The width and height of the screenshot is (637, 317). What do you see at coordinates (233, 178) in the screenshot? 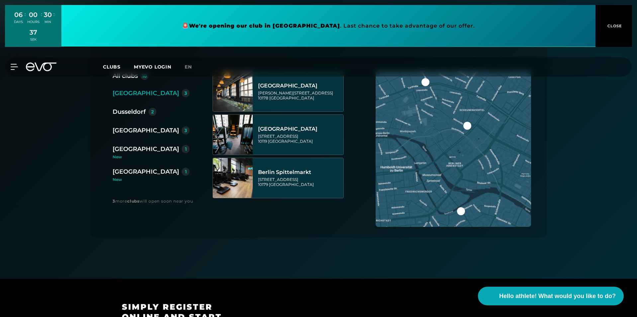
I see `img: Berlin Spittelmarkt` at bounding box center [233, 178].